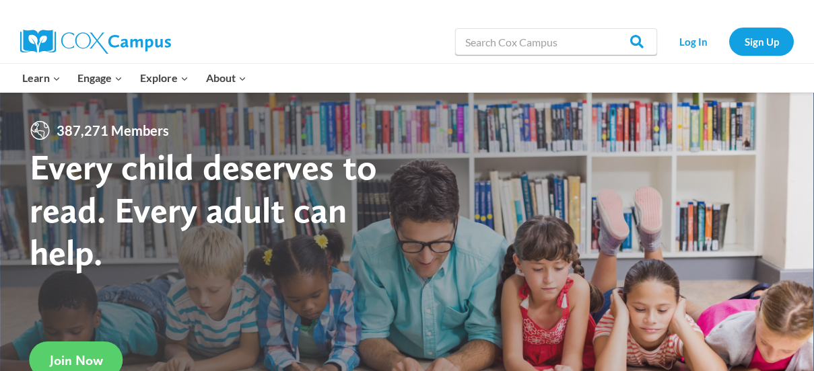 The width and height of the screenshot is (814, 371). What do you see at coordinates (226, 78) in the screenshot?
I see `span: About` at bounding box center [226, 78].